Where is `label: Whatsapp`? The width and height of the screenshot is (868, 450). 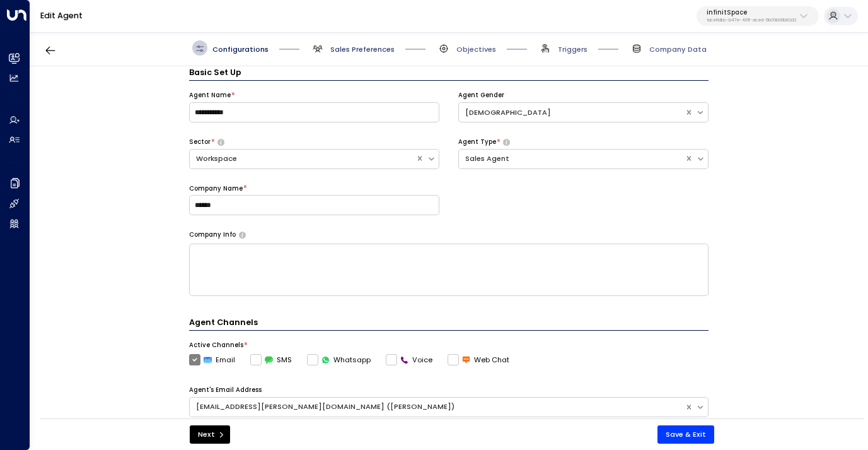 label: Whatsapp is located at coordinates (339, 360).